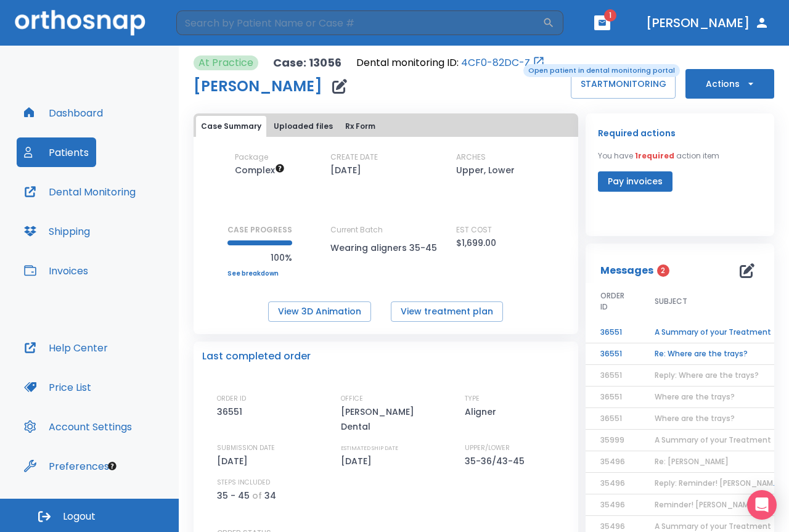  I want to click on a: Dashboard, so click(64, 113).